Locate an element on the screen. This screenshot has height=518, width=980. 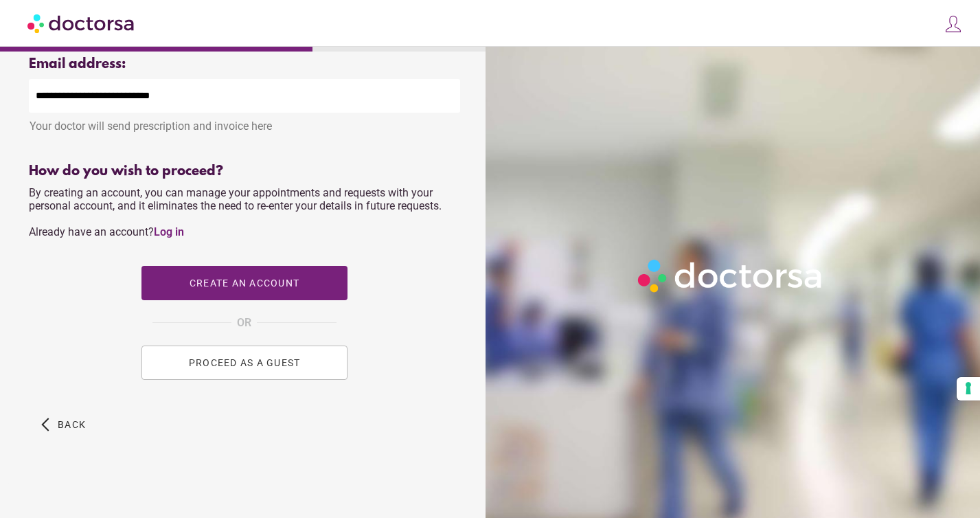
button: arrow_back_ios Back is located at coordinates (63, 425).